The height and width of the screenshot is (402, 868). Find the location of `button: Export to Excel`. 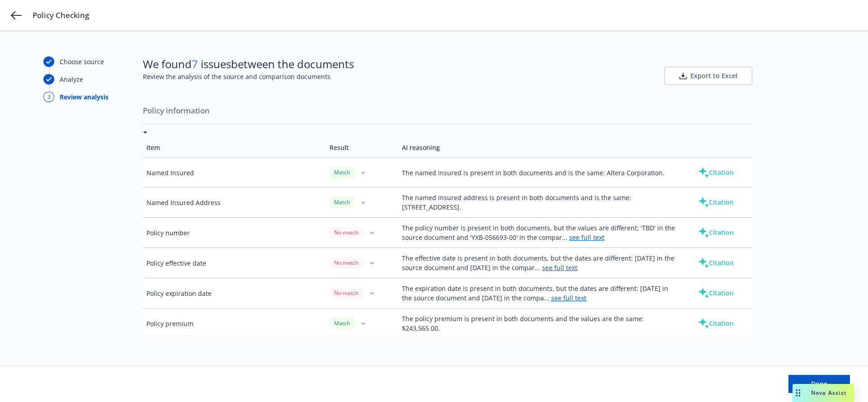

button: Export to Excel is located at coordinates (708, 76).